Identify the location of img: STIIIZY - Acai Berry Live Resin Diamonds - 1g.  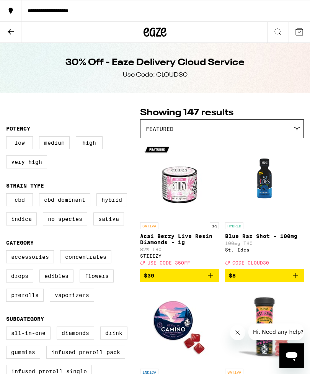
(180, 180).